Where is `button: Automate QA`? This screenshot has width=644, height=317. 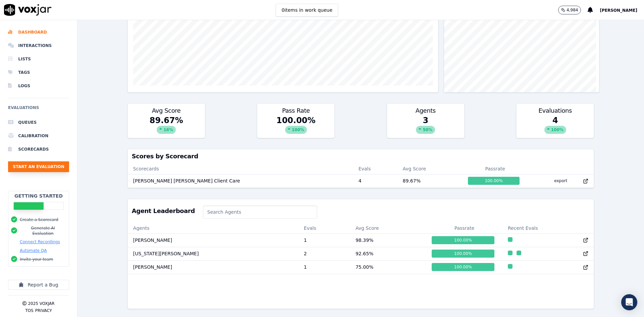 button: Automate QA is located at coordinates (33, 250).